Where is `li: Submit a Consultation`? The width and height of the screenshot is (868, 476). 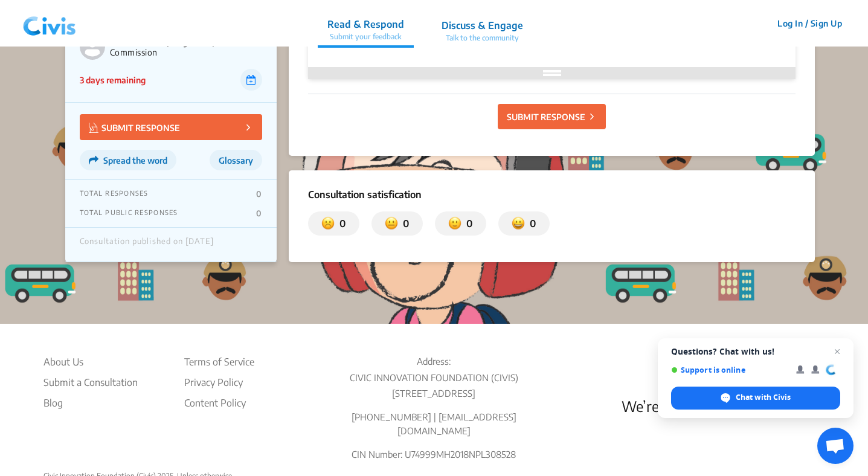 li: Submit a Consultation is located at coordinates (91, 383).